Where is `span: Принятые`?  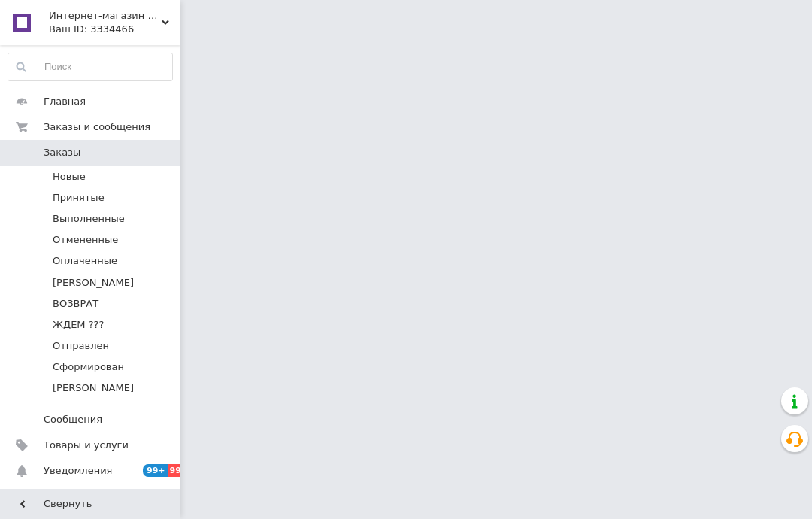
span: Принятые is located at coordinates (79, 198).